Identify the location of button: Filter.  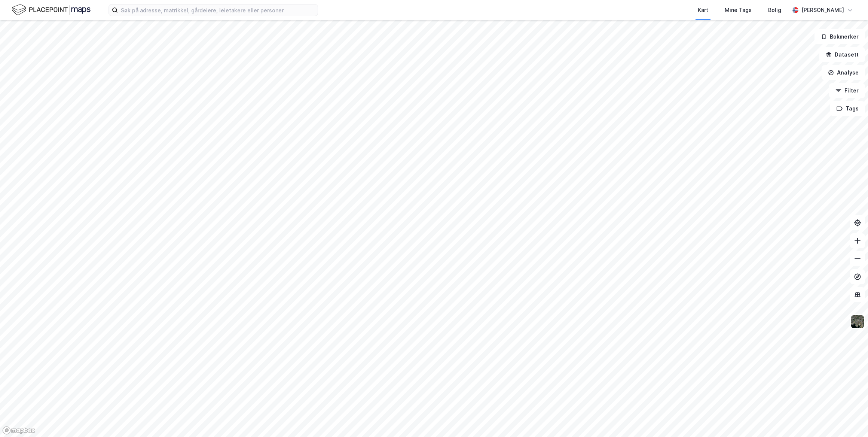
(847, 91).